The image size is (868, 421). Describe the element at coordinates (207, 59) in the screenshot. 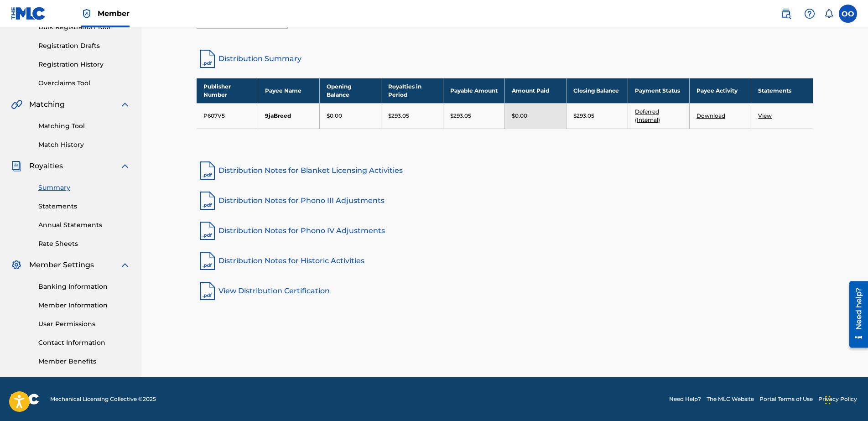

I see `img: distribution-summary-pdf` at that location.